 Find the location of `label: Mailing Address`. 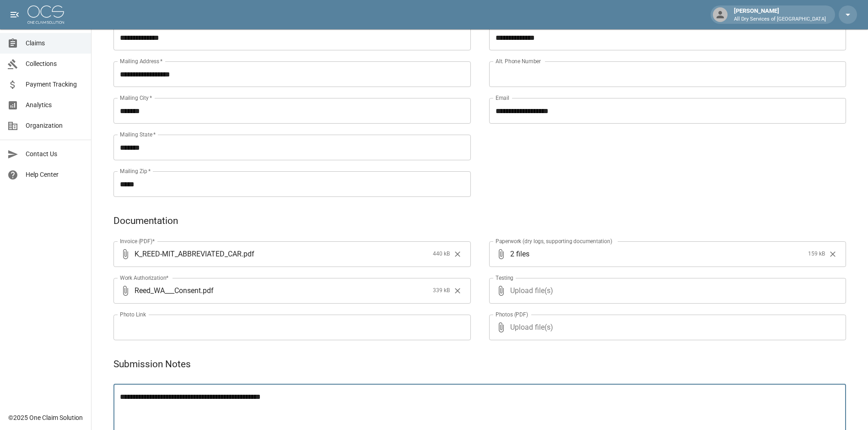

label: Mailing Address is located at coordinates (141, 61).